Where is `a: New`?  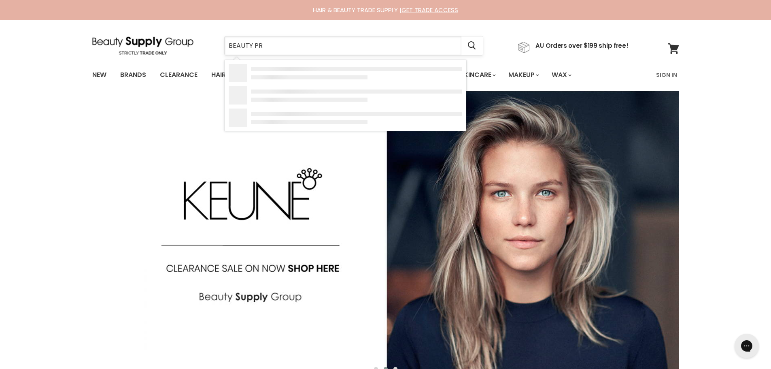 a: New is located at coordinates (99, 75).